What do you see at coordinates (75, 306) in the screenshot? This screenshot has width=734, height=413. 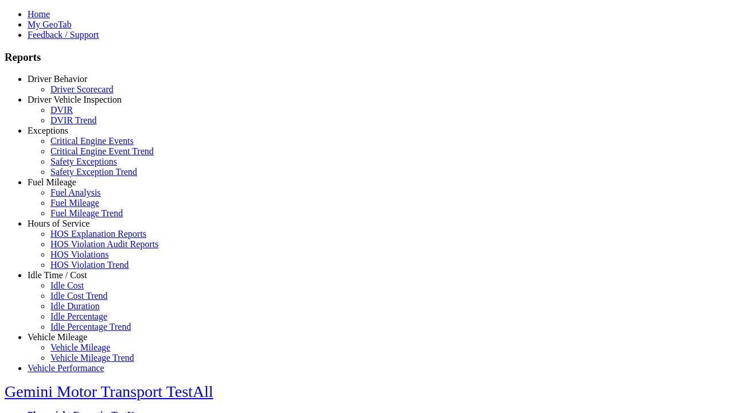 I see `a: Idle Duration` at bounding box center [75, 306].